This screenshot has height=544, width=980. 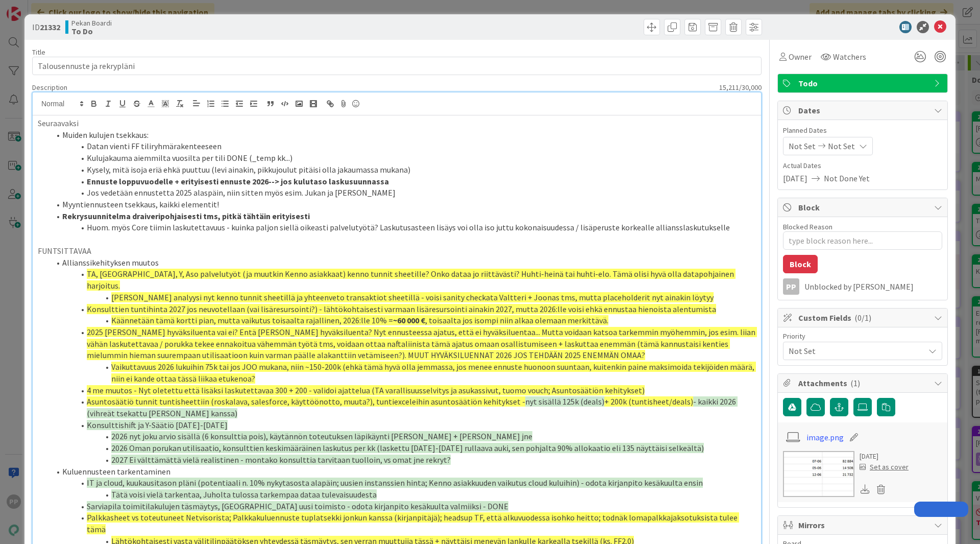 I want to click on b: 21332, so click(x=50, y=27).